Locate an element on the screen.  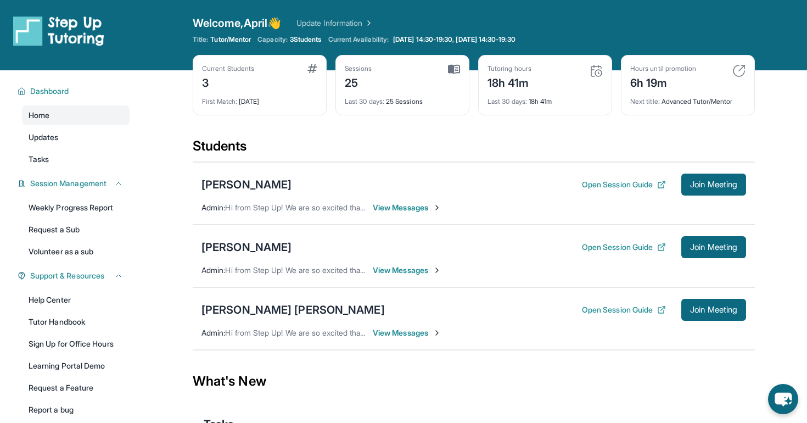
span: Tasks is located at coordinates (38, 159).